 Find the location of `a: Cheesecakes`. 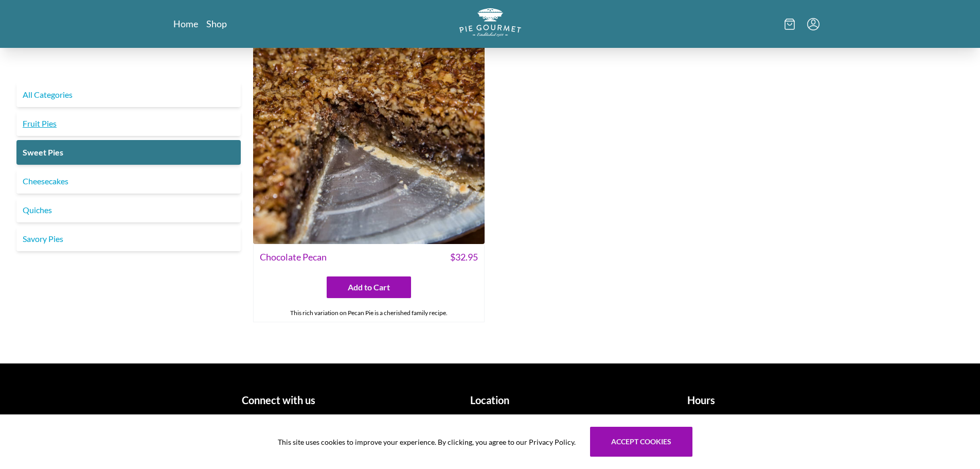

a: Cheesecakes is located at coordinates (129, 181).